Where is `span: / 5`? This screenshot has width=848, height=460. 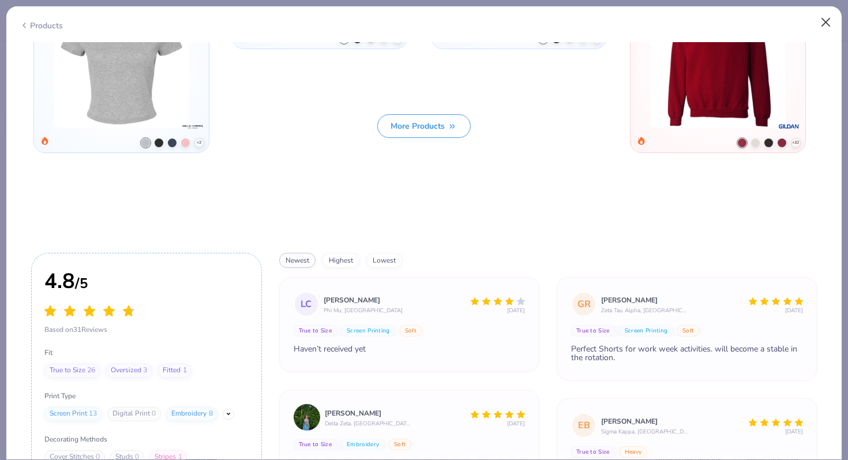 span: / 5 is located at coordinates (81, 283).